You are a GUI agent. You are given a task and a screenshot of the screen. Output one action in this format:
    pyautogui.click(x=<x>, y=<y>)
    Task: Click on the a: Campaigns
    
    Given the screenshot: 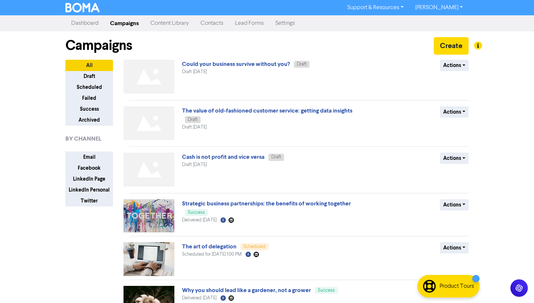 What is the action you would take?
    pyautogui.click(x=124, y=23)
    